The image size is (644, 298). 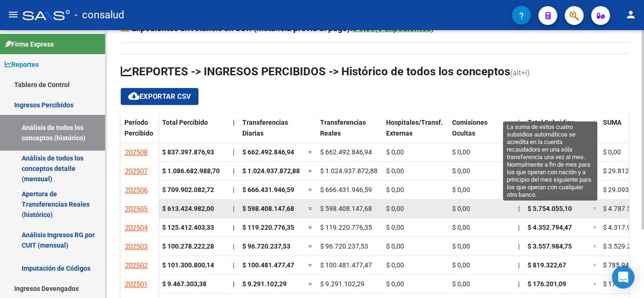 What do you see at coordinates (622, 284) in the screenshot?
I see `span: $ 170.840,48` at bounding box center [622, 284].